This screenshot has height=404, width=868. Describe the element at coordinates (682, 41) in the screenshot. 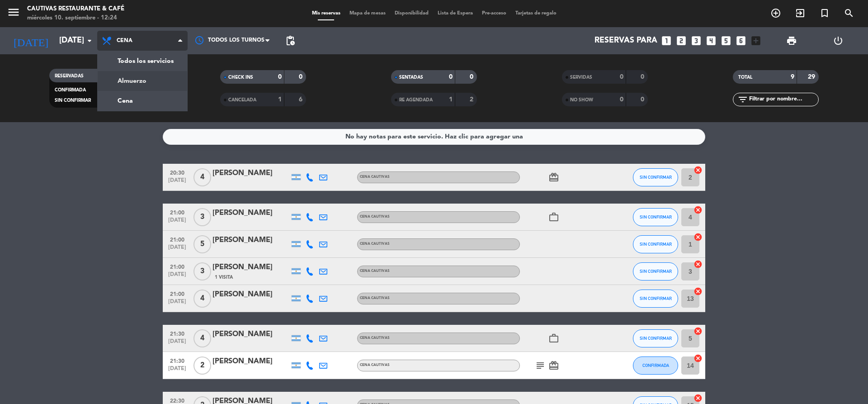

I see `i: looks_two` at that location.